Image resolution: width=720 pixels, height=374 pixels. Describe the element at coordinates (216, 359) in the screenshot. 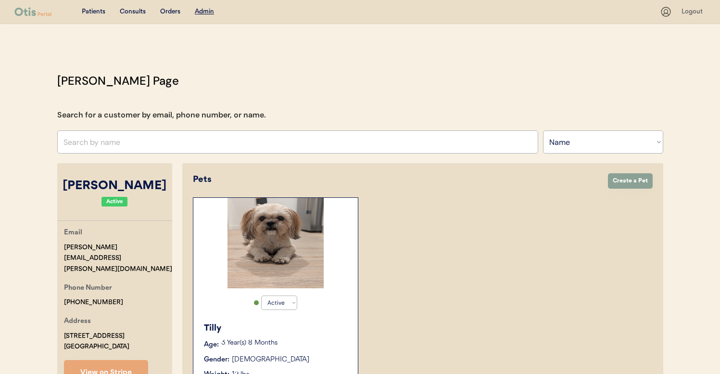

I see `div: Gender:` at that location.